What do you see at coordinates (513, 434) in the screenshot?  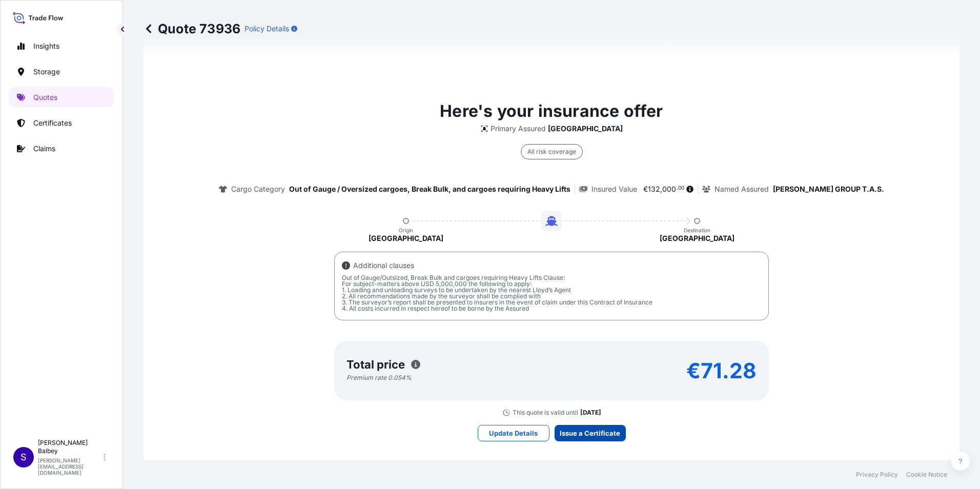 I see `p: Update Details` at bounding box center [513, 434].